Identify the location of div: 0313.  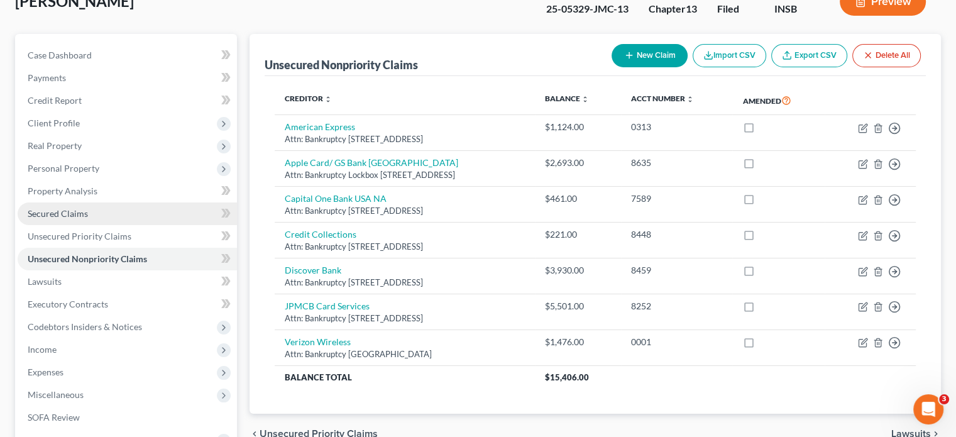
(676, 127).